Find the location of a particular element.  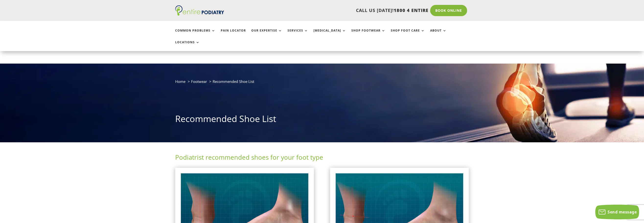

span: Send message is located at coordinates (622, 212).